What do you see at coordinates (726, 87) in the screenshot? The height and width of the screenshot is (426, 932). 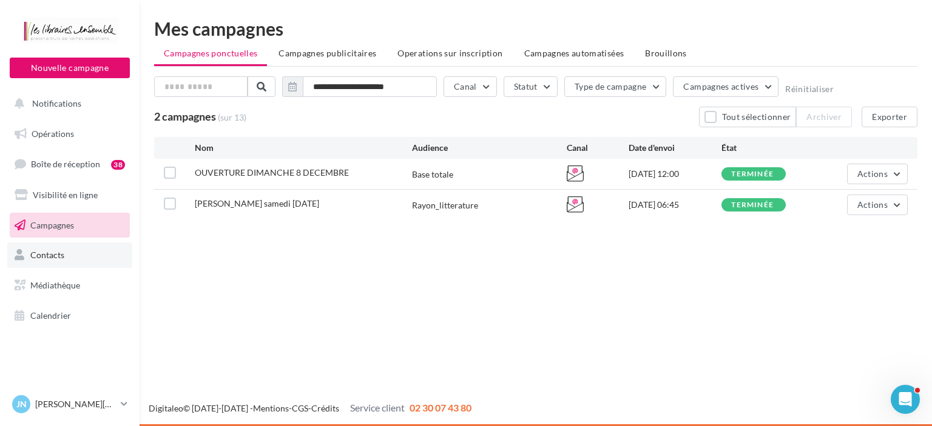 I see `button: Campagnes actives` at bounding box center [726, 87].